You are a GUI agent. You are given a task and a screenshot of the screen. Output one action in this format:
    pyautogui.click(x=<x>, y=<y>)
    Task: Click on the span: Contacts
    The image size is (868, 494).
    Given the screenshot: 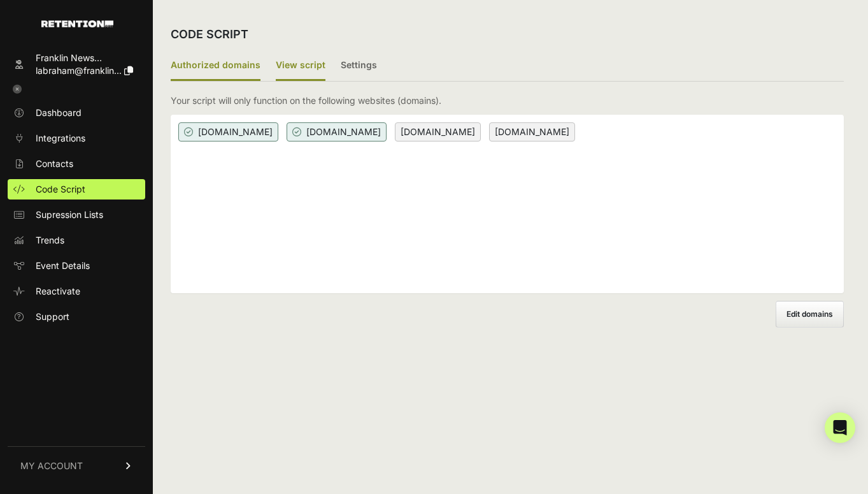 What is the action you would take?
    pyautogui.click(x=54, y=163)
    